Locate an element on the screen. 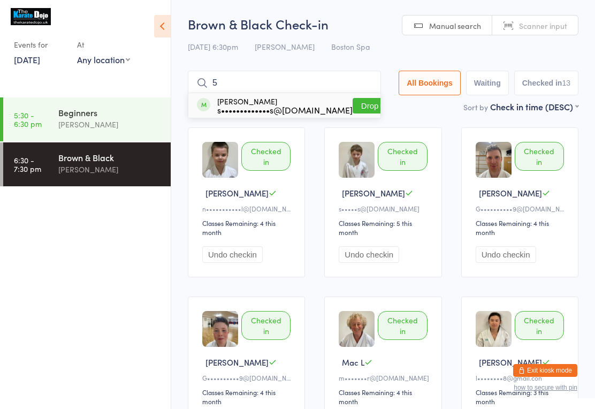 The height and width of the screenshot is (409, 595). button: Exit kiosk mode is located at coordinates (545, 370).